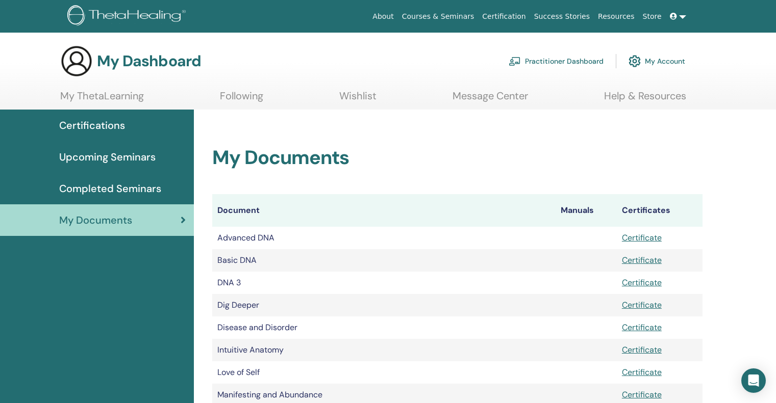 The width and height of the screenshot is (776, 403). I want to click on h2: My Documents, so click(457, 158).